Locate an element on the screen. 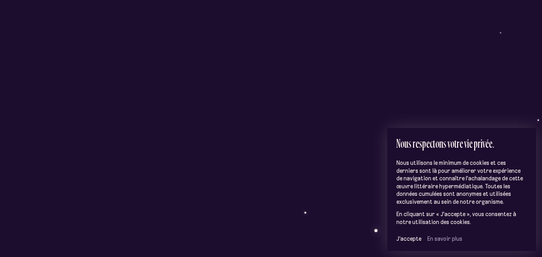 Image resolution: width=542 pixels, height=257 pixels. button: J’accepte is located at coordinates (409, 238).